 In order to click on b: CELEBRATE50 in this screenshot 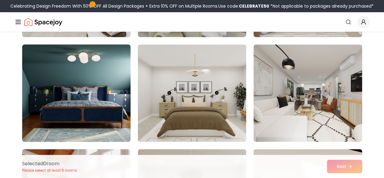, I will do `click(254, 6)`.